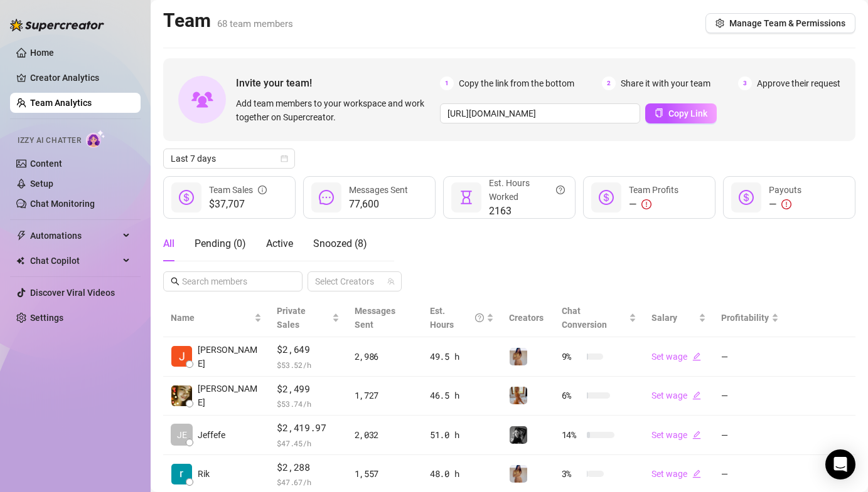 The width and height of the screenshot is (868, 492). Describe the element at coordinates (571, 357) in the screenshot. I see `span: 9 %` at that location.